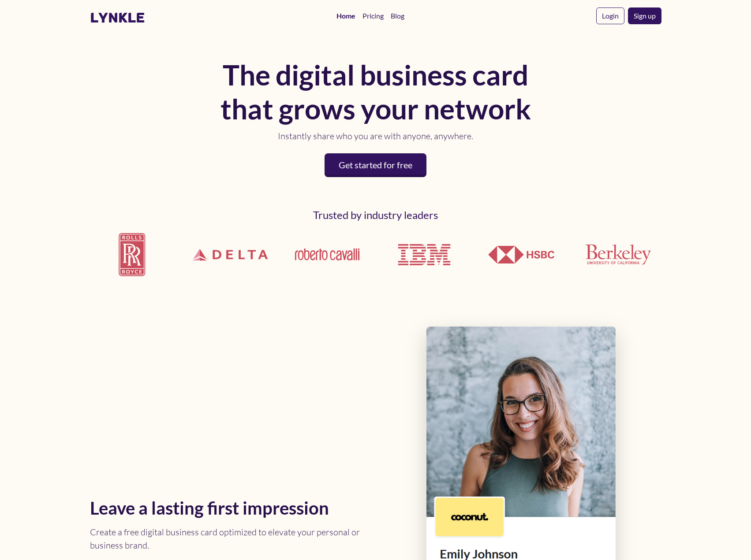 This screenshot has width=751, height=560. I want to click on img: IBM, so click(424, 255).